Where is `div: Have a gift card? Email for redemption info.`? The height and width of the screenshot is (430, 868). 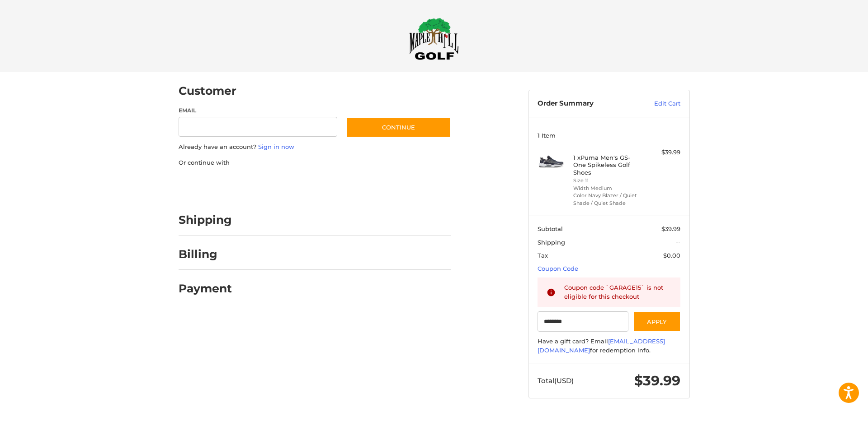
div: Have a gift card? Email for redemption info. is located at coordinates (609, 346).